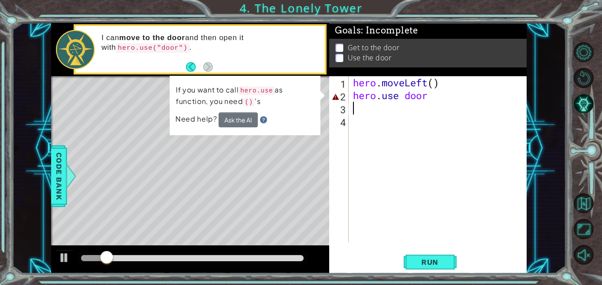 The width and height of the screenshot is (602, 285). What do you see at coordinates (584, 203) in the screenshot?
I see `button: Back to Map` at bounding box center [584, 203].